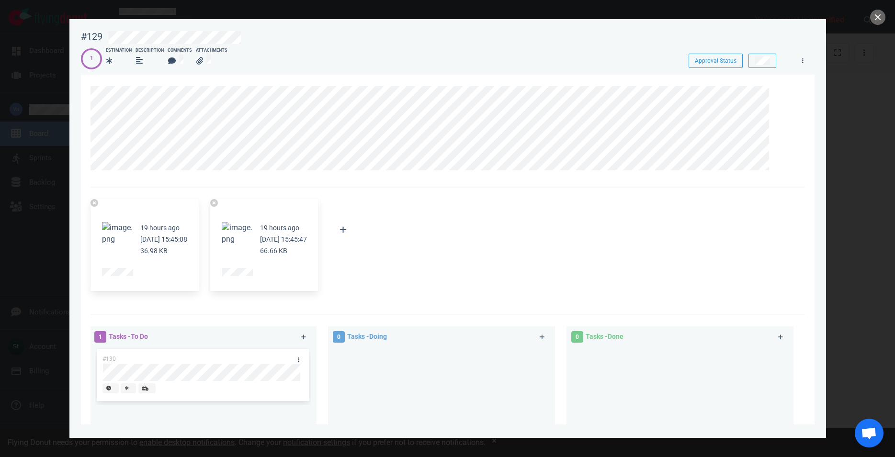  What do you see at coordinates (869, 433) in the screenshot?
I see `a: Open chat` at bounding box center [869, 433].